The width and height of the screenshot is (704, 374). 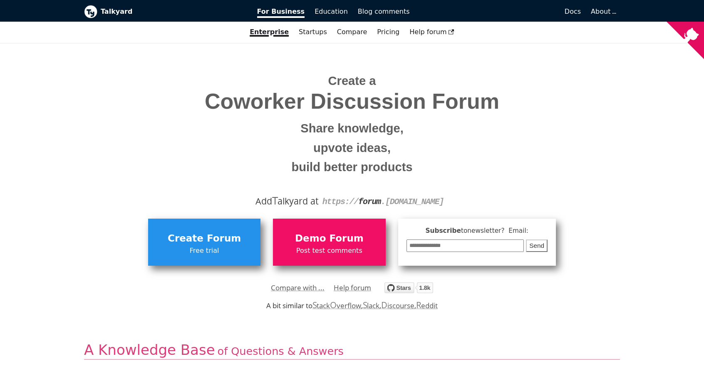 What do you see at coordinates (384, 305) in the screenshot?
I see `span: D` at bounding box center [384, 305].